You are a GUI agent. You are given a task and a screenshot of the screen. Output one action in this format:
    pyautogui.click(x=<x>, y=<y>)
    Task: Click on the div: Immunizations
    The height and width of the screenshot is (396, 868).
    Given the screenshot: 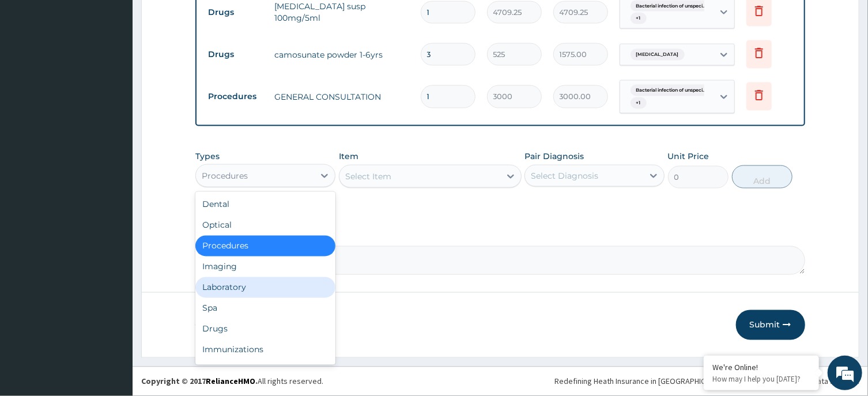 What is the action you would take?
    pyautogui.click(x=265, y=350)
    